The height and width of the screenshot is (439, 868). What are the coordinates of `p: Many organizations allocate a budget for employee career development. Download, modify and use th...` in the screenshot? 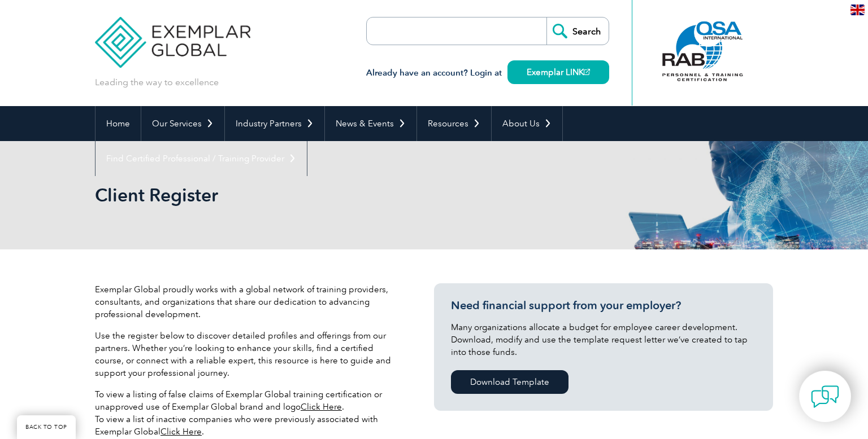 It's located at (604, 340).